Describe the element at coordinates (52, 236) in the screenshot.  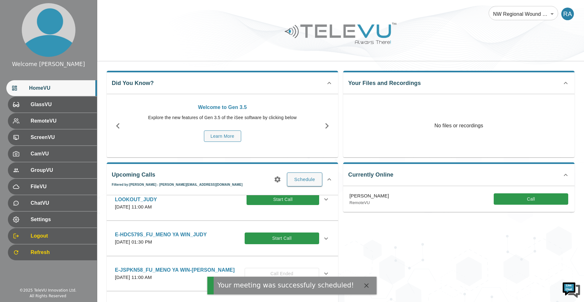
I see `div: Logout` at that location.